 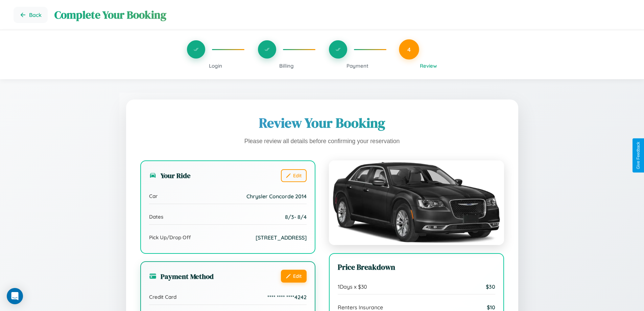 I want to click on button: Go back, so click(x=31, y=15).